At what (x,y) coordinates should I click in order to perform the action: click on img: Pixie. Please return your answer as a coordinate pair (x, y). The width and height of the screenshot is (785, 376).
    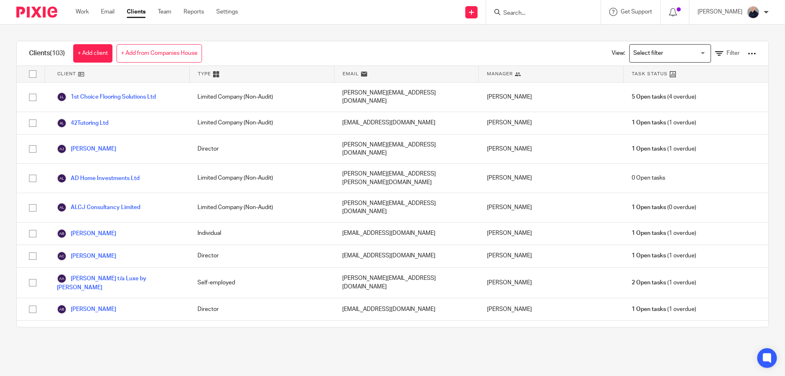
    Looking at the image, I should click on (37, 12).